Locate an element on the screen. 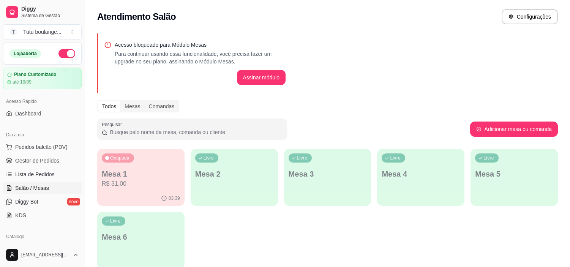 The height and width of the screenshot is (267, 570). span: Salão / Mesas is located at coordinates (32, 188).